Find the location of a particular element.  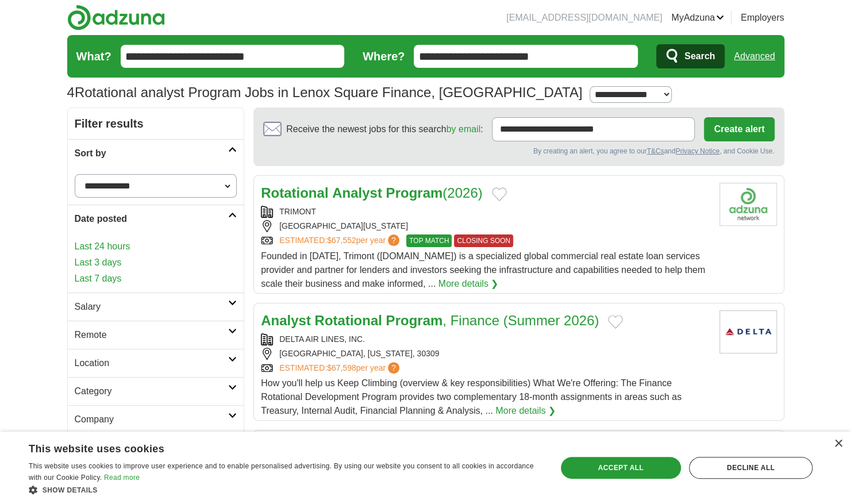

h2: Location is located at coordinates (152, 364).